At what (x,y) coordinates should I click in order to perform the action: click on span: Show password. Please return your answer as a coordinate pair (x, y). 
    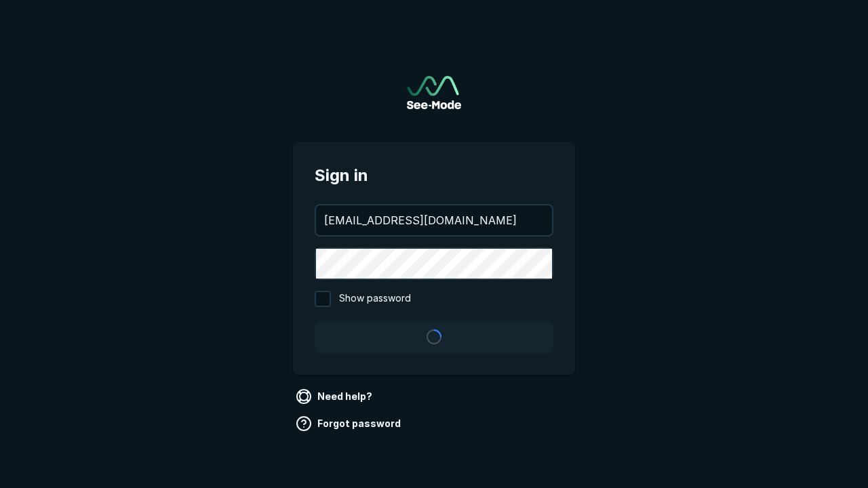
    Looking at the image, I should click on (375, 299).